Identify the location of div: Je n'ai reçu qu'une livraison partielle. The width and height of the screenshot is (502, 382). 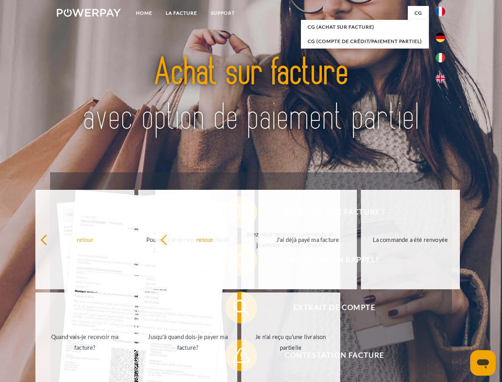
(291, 342).